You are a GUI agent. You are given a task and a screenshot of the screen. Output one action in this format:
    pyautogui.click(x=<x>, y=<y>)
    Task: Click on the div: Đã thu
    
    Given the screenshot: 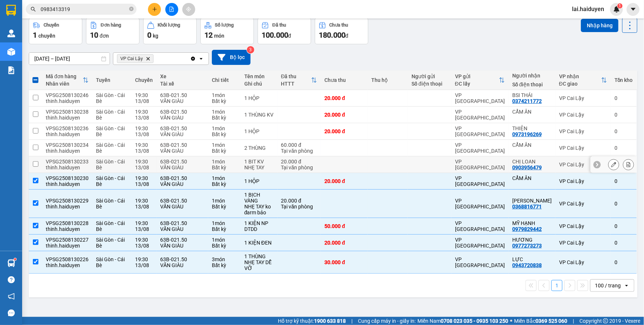 What is the action you would take?
    pyautogui.click(x=296, y=76)
    